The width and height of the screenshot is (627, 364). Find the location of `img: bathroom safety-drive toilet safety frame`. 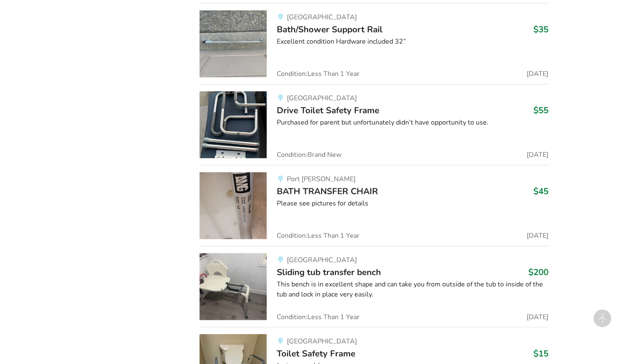

img: bathroom safety-drive toilet safety frame is located at coordinates (233, 125).